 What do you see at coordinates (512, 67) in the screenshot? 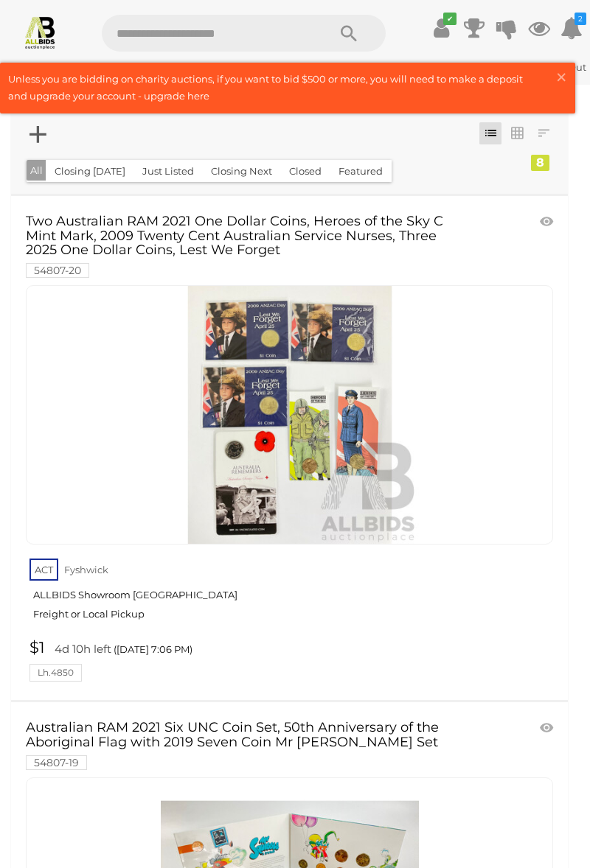
I see `a: Kaymoo` at bounding box center [512, 67].